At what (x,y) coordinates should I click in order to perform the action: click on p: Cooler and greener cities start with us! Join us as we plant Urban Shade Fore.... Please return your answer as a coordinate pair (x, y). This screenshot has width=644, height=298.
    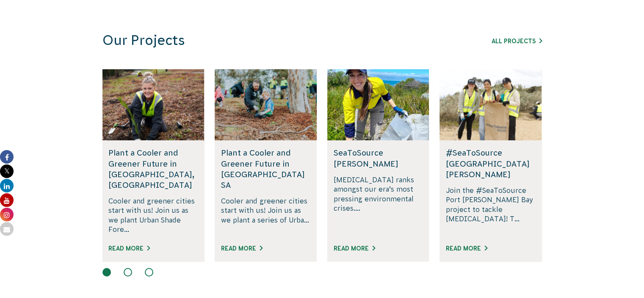
    Looking at the image, I should click on (153, 215).